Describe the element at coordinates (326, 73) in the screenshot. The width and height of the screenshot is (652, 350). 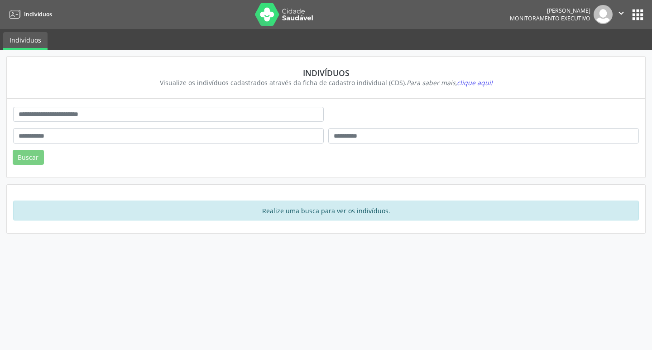
I see `div: Indivíduos` at that location.